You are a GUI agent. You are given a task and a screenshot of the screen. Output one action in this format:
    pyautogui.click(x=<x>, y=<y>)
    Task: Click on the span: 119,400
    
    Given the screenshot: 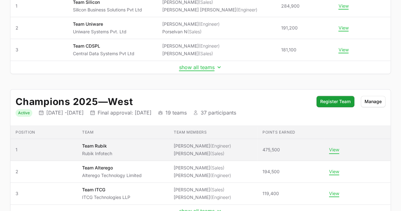 What is the action you would take?
    pyautogui.click(x=271, y=193)
    